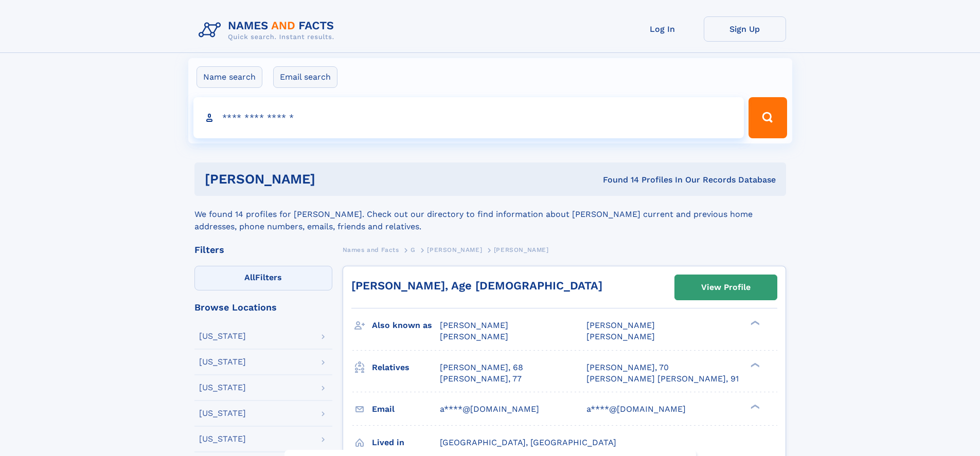 The image size is (980, 456). Describe the element at coordinates (305, 77) in the screenshot. I see `label: Email search` at that location.